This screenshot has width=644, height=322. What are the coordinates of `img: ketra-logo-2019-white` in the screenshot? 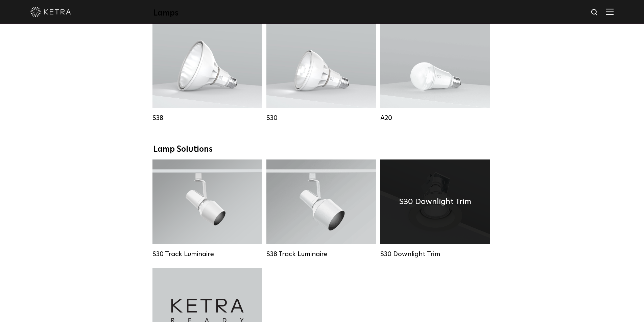 It's located at (51, 12).